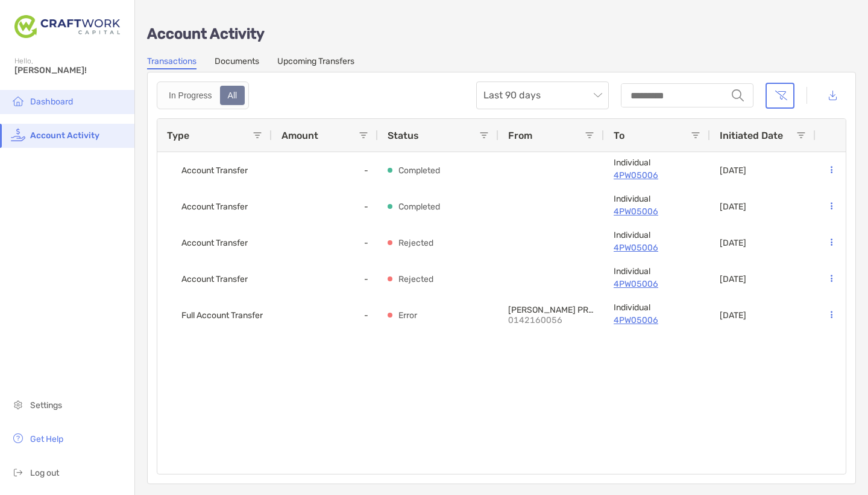 The image size is (868, 495). What do you see at coordinates (780, 96) in the screenshot?
I see `button: Clear filters` at bounding box center [780, 96].